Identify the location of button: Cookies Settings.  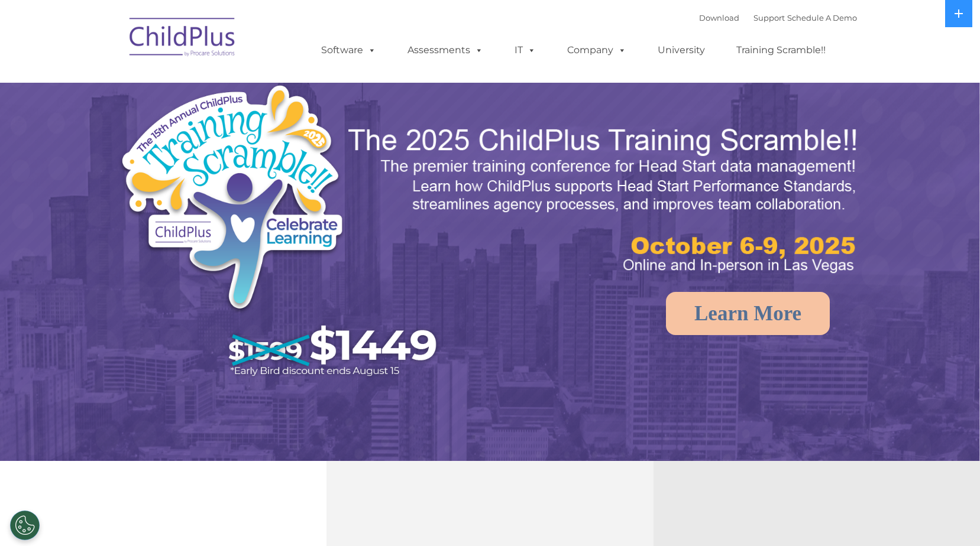
(25, 526).